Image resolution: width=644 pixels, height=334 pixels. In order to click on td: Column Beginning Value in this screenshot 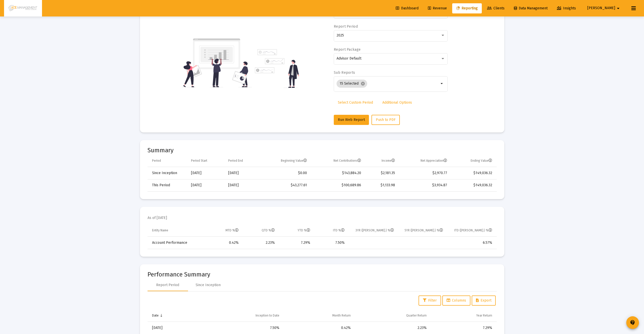, I will do `click(285, 161)`.